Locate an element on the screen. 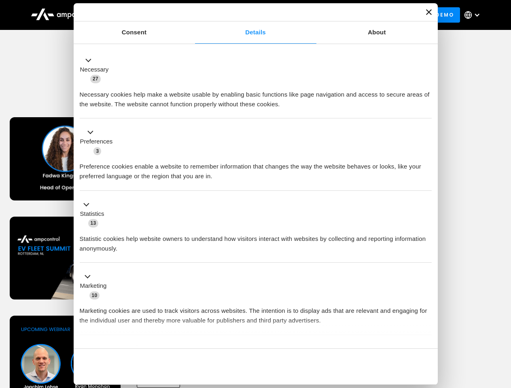 This screenshot has height=388, width=511. button: Statistics (13) is located at coordinates (94, 214).